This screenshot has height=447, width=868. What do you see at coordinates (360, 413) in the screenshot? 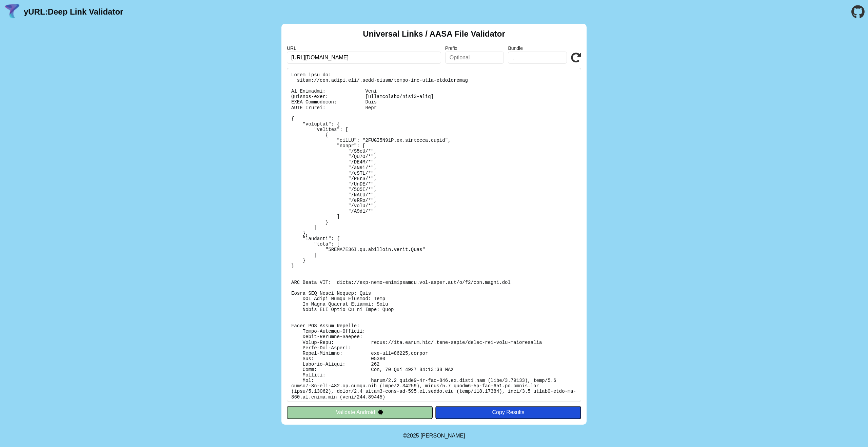
I see `button: Validate Android` at bounding box center [360, 413].